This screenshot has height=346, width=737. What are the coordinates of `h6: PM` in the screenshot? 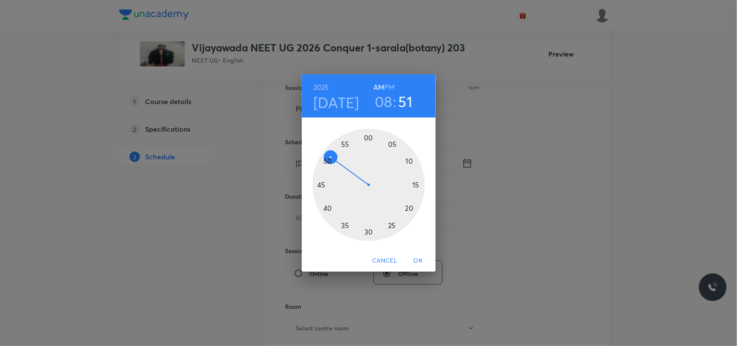 It's located at (389, 87).